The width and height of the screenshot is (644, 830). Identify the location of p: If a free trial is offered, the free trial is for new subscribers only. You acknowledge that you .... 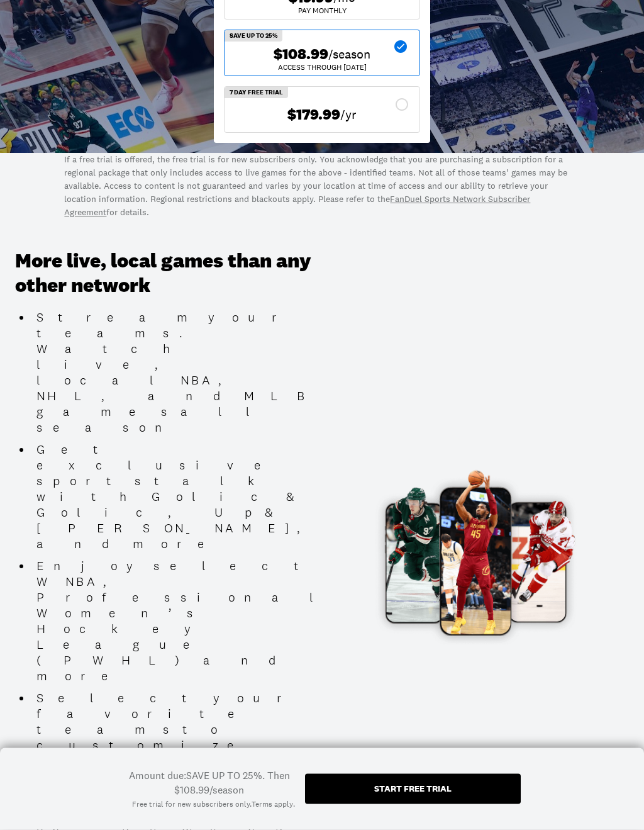
(322, 187).